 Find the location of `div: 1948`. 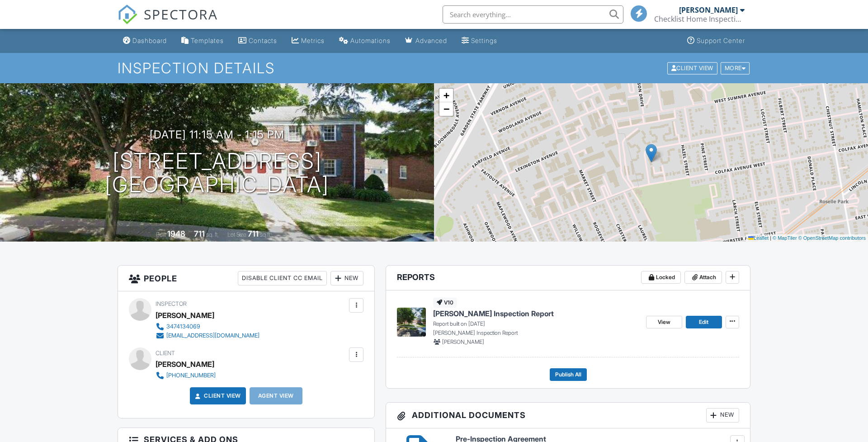

div: 1948 is located at coordinates (176, 233).